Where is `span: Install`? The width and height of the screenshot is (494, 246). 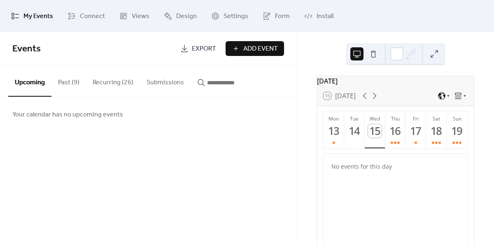
span: Install is located at coordinates (325, 16).